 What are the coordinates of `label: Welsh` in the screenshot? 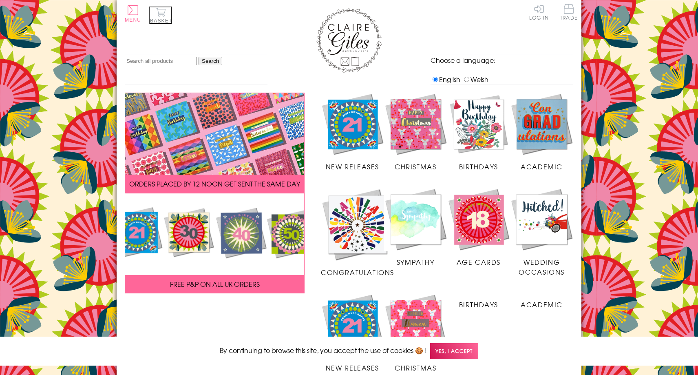 It's located at (475, 79).